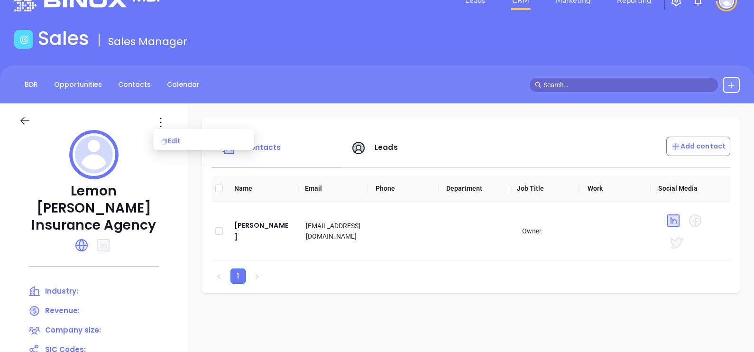  What do you see at coordinates (332, 188) in the screenshot?
I see `th: Email` at bounding box center [332, 188].